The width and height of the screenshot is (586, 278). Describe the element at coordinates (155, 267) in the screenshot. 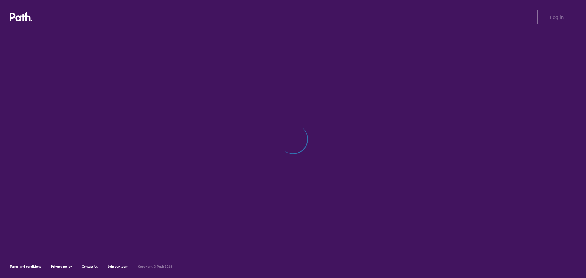

I see `h6: Copyright © Path 2018` at that location.